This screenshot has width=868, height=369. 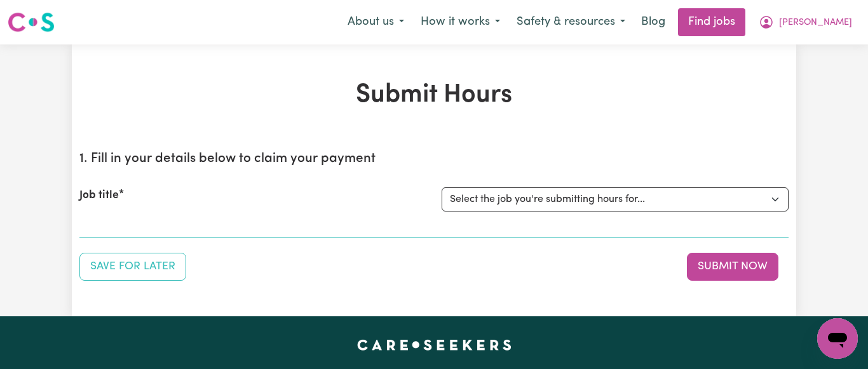 I want to click on button: Save your job report, so click(x=133, y=267).